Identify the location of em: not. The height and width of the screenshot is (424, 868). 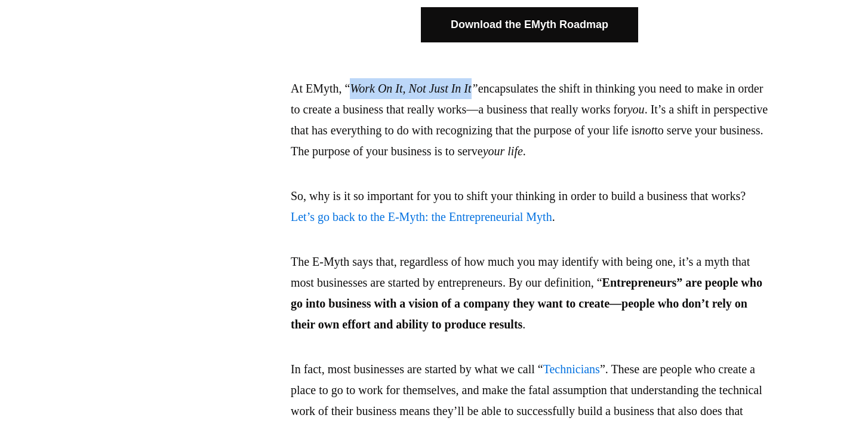
(647, 130).